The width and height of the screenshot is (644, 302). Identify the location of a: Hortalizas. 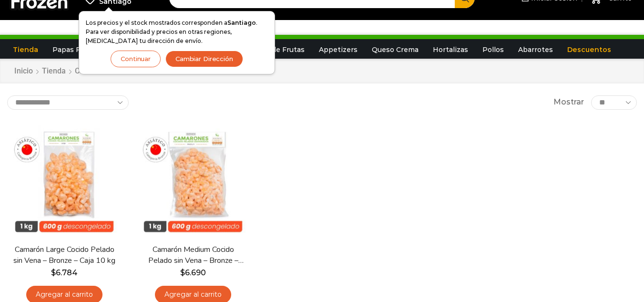
(451, 50).